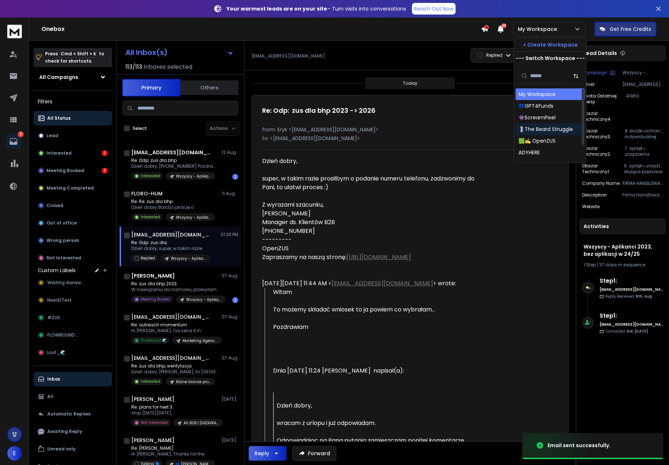  Describe the element at coordinates (105, 171) in the screenshot. I see `div: 1` at that location.